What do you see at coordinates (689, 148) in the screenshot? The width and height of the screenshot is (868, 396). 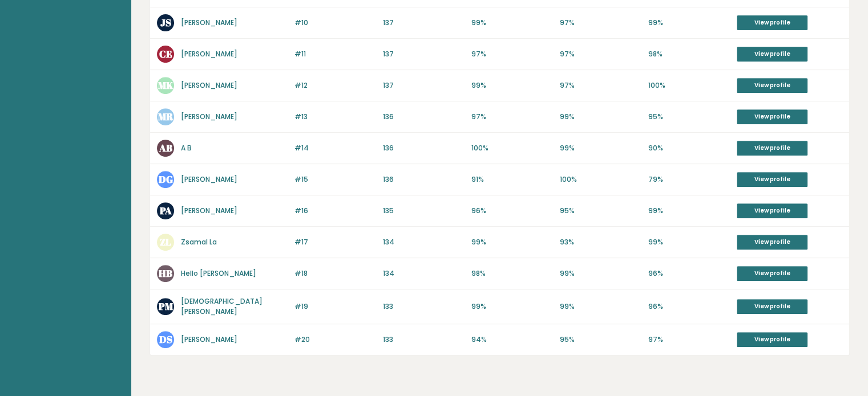 I see `p: 90%` at bounding box center [689, 148].